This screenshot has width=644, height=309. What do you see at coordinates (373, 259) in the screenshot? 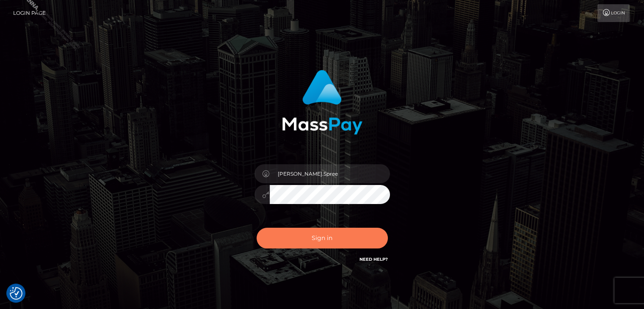
I see `a: Need Help?` at bounding box center [373, 259].